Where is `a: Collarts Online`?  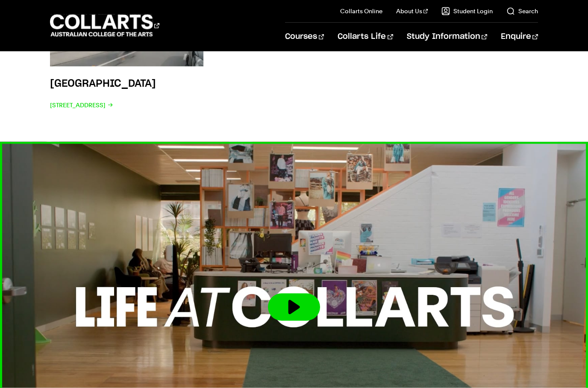 a: Collarts Online is located at coordinates (361, 11).